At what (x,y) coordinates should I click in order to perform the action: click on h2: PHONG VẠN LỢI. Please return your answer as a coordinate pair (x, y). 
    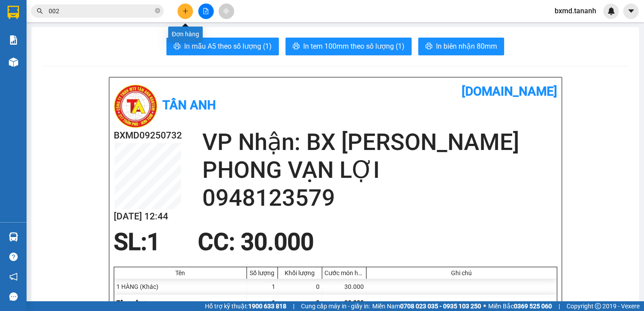
    Looking at the image, I should click on (379, 170).